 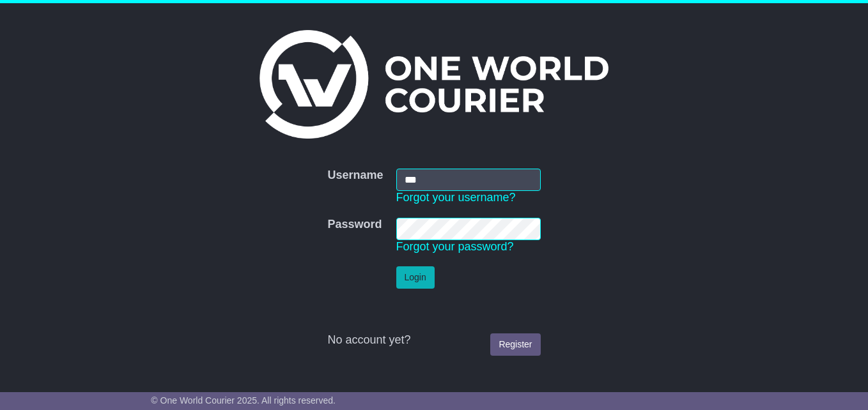 I want to click on img: One World, so click(x=434, y=84).